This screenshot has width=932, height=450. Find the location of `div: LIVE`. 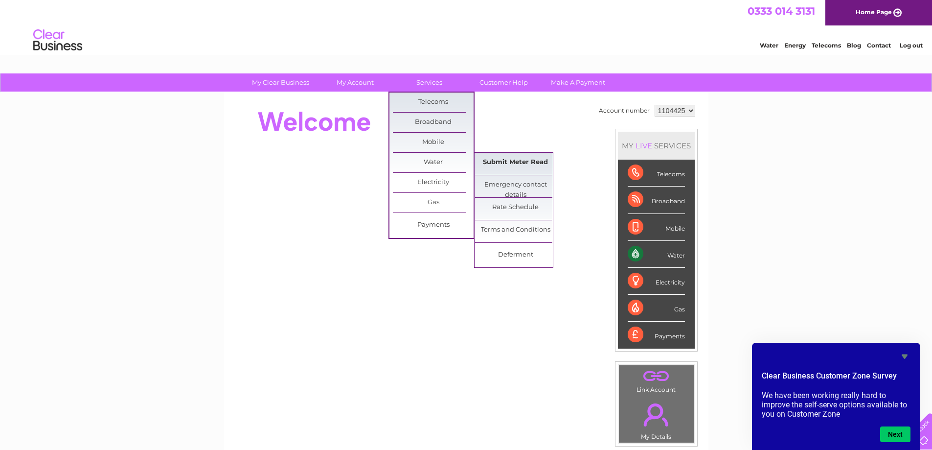

div: LIVE is located at coordinates (644, 145).